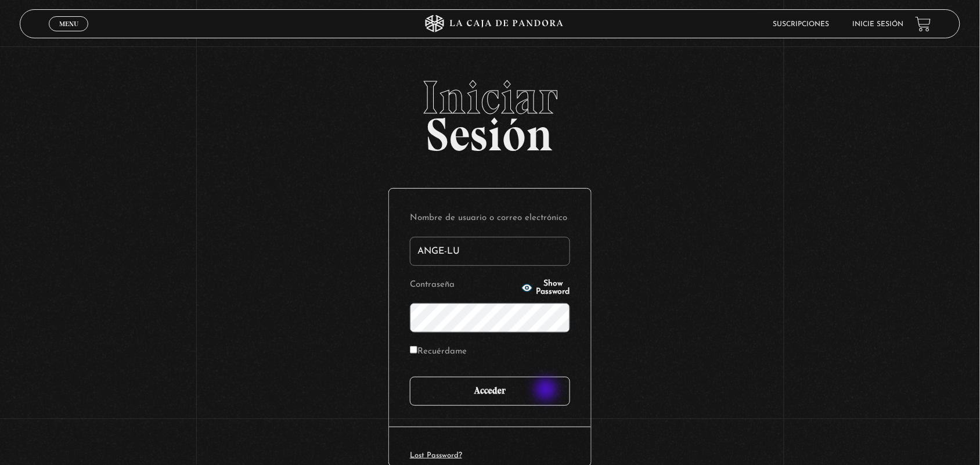 The height and width of the screenshot is (465, 980). Describe the element at coordinates (490, 391) in the screenshot. I see `input: Acceder` at that location.